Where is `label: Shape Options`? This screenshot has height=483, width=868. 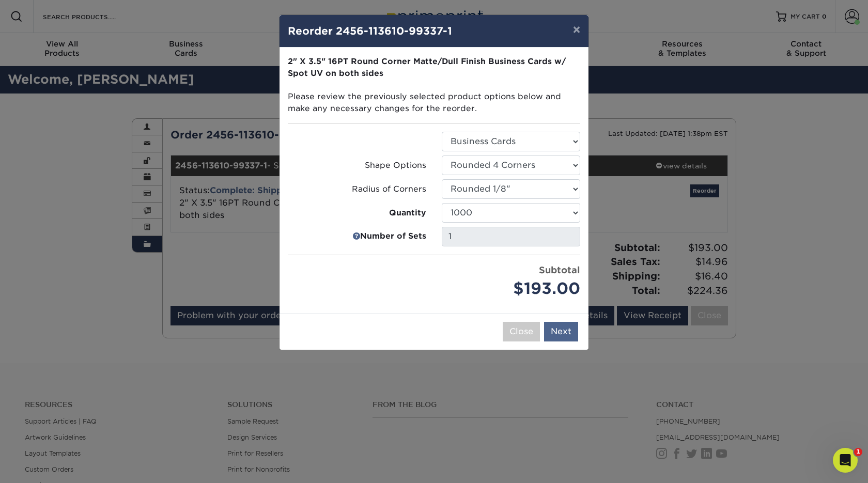 label: Shape Options is located at coordinates (357, 166).